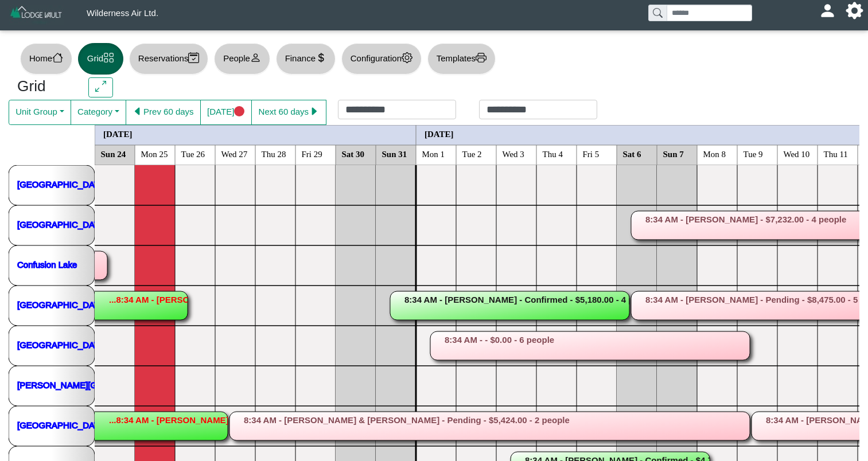 The height and width of the screenshot is (461, 868). I want to click on svg: house, so click(57, 57).